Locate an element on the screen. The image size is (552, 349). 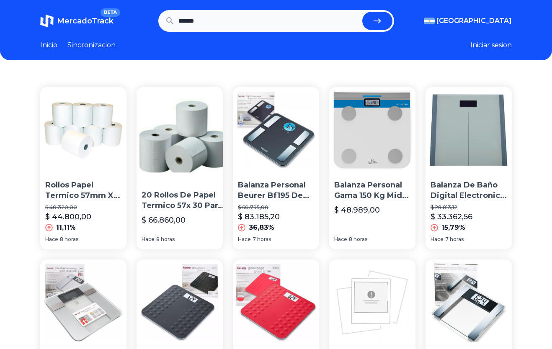
a: Balanza De Baño Digital Electronica Personal 180kg Vidrio Balanza De Baño Digital Electronica Per... is located at coordinates (469, 168).